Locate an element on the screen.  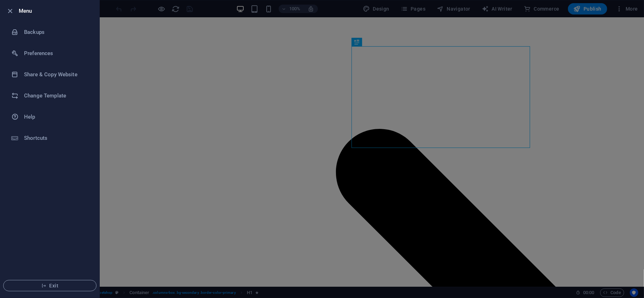
button: Exit is located at coordinates (50, 286).